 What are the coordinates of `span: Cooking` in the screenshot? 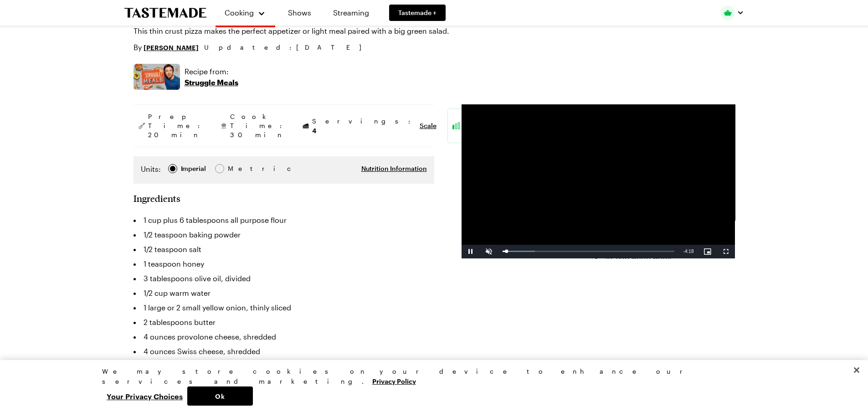 It's located at (239, 12).